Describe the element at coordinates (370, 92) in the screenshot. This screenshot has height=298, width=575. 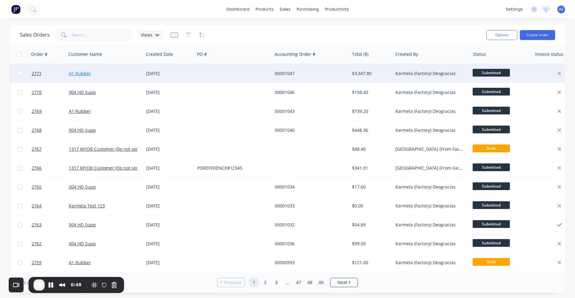
I see `div: $158.40` at that location.